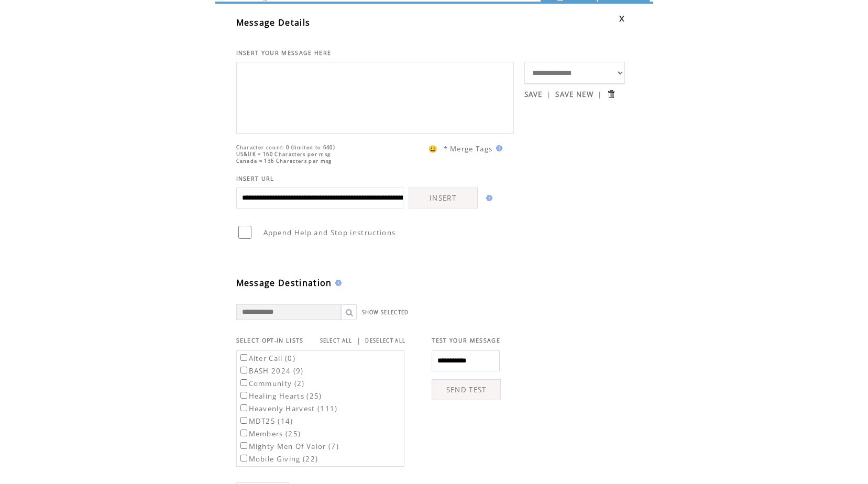 The width and height of the screenshot is (868, 484). I want to click on input: Mighty Men Of Valor (7), so click(244, 446).